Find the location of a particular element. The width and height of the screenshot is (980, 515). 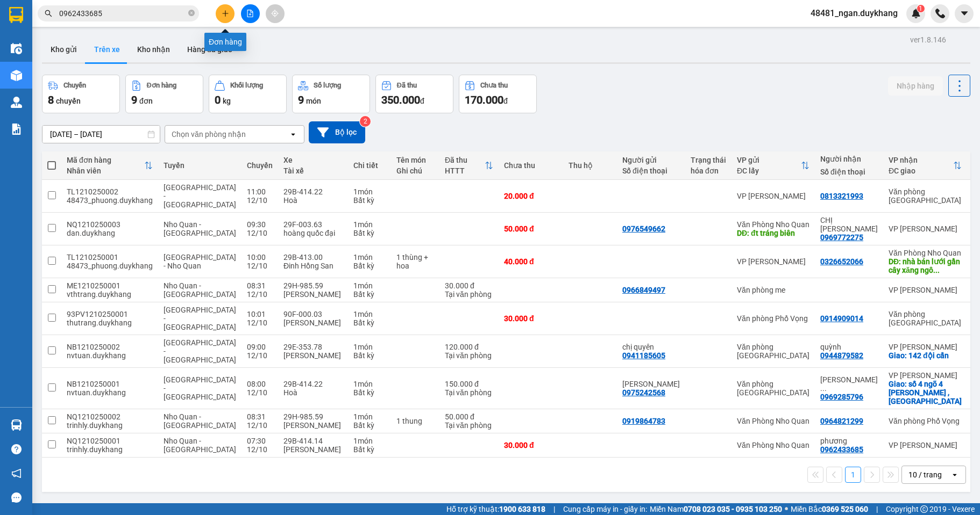

div: Mã đơn hàng is located at coordinates (105, 160).